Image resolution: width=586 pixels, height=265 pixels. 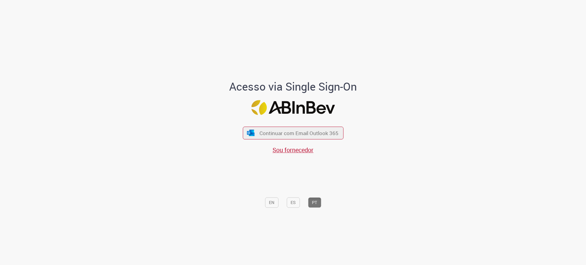 I want to click on h1: Acesso via Single Sign-On, so click(x=293, y=87).